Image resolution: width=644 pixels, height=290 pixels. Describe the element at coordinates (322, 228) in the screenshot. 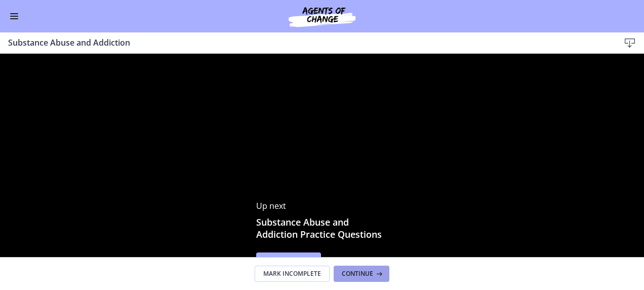

I see `h3: Substance Abuse and Addiction Practice Questions` at that location.